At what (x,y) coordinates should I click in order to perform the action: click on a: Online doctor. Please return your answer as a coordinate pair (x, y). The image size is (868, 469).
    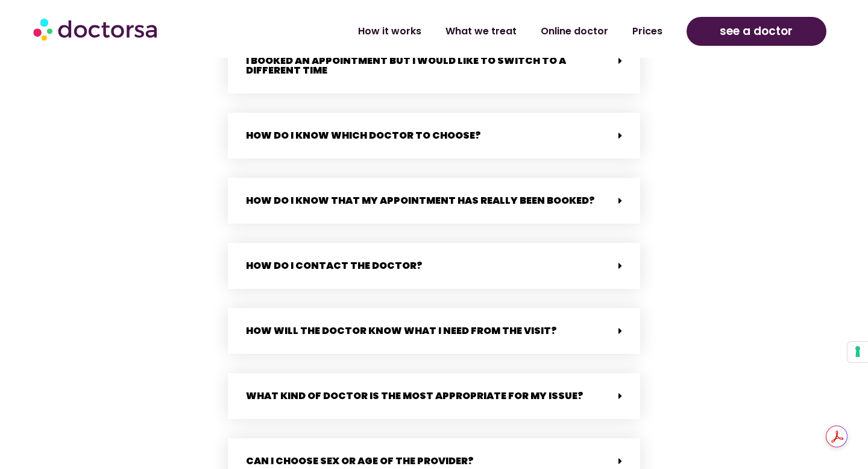
    Looking at the image, I should click on (575, 31).